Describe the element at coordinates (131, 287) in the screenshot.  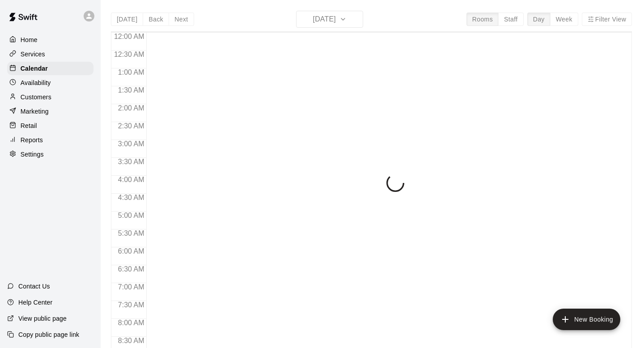
I see `span: 7:00 AM` at that location.